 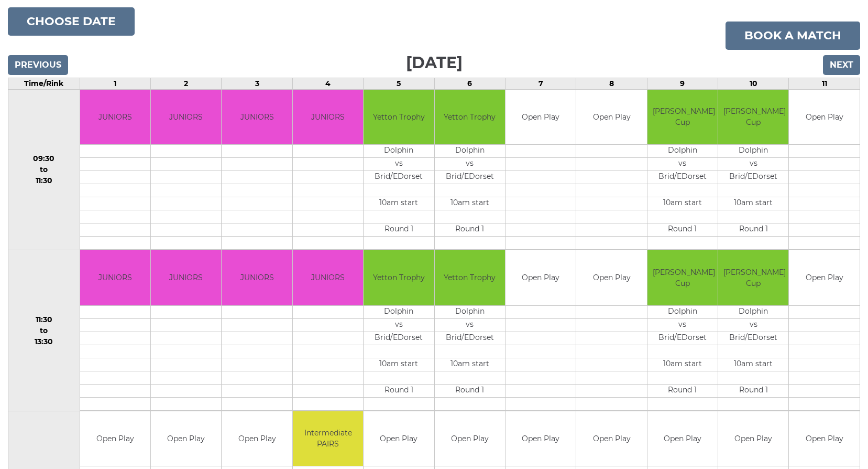 What do you see at coordinates (44, 169) in the screenshot?
I see `td: 09:30 to 11:30` at bounding box center [44, 169].